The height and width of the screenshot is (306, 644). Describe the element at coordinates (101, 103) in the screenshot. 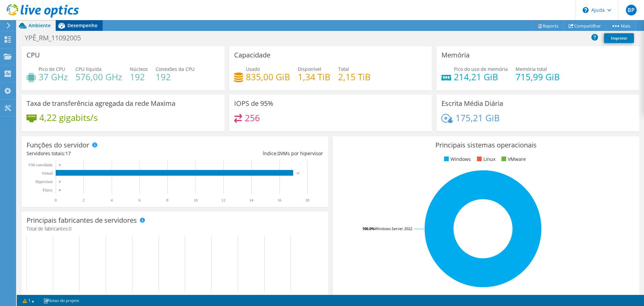

I see `font: Taxa de transferência agregada da rede Maxima` at that location.